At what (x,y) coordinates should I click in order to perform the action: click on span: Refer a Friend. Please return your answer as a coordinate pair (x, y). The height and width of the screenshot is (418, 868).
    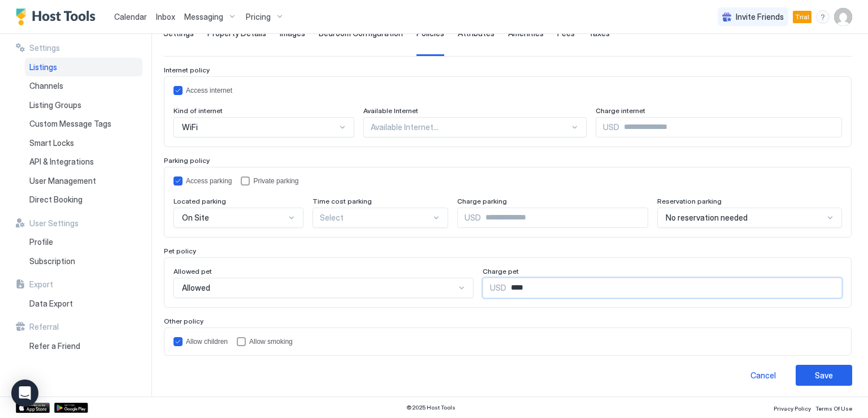
    Looking at the image, I should click on (55, 346).